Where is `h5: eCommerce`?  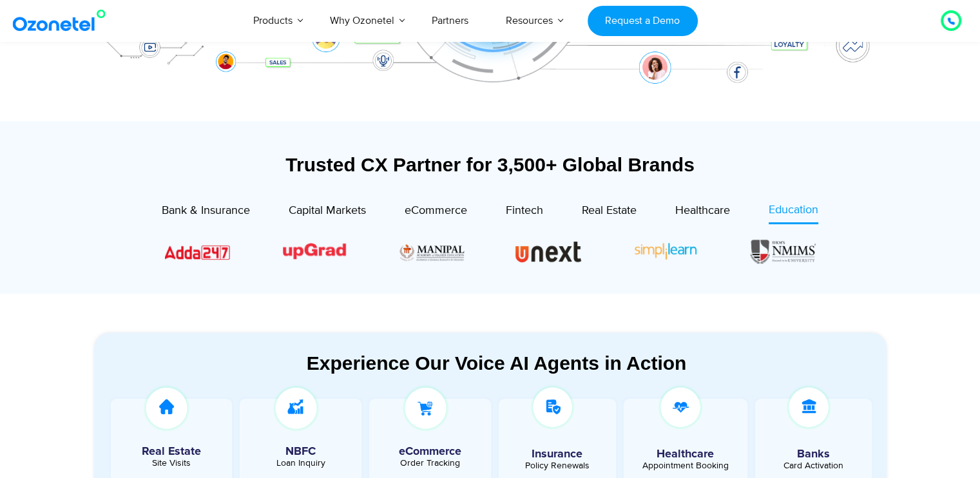 h5: eCommerce is located at coordinates (429, 452).